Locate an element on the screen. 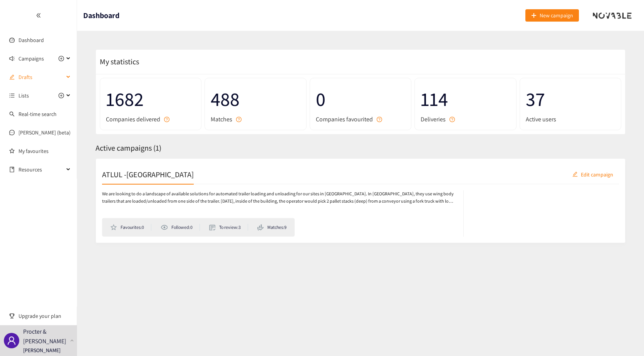  span: 488 is located at coordinates (255, 99).